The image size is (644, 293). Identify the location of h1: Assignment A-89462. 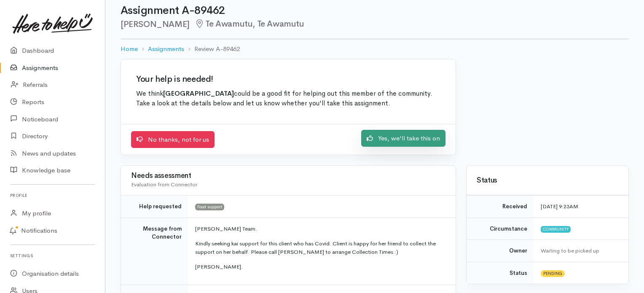
(374, 11).